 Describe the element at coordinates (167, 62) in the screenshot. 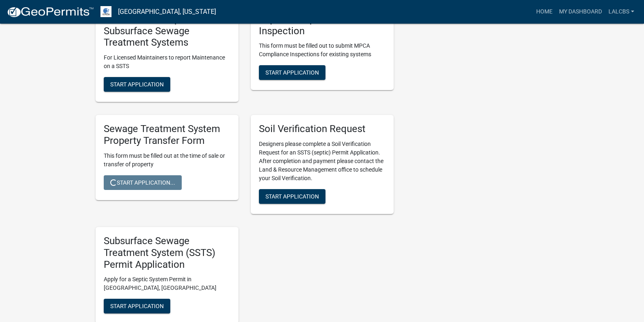

I see `p: For Licensed Maintainers to report Maintenance on a SSTS` at that location.